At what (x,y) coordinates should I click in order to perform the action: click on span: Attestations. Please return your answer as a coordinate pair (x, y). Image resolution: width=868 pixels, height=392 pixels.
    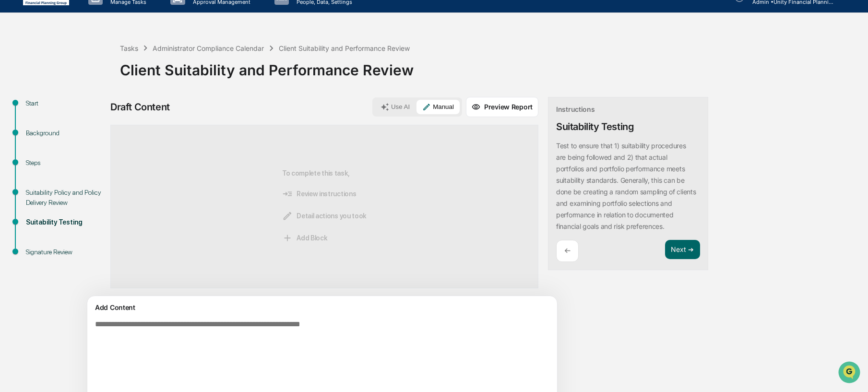
    Looking at the image, I should click on (99, 125).